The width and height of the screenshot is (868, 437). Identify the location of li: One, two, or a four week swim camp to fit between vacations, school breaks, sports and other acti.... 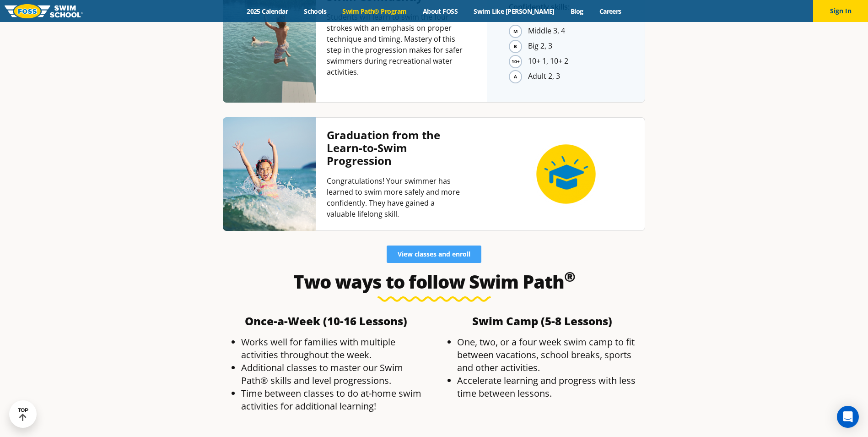
(552, 355).